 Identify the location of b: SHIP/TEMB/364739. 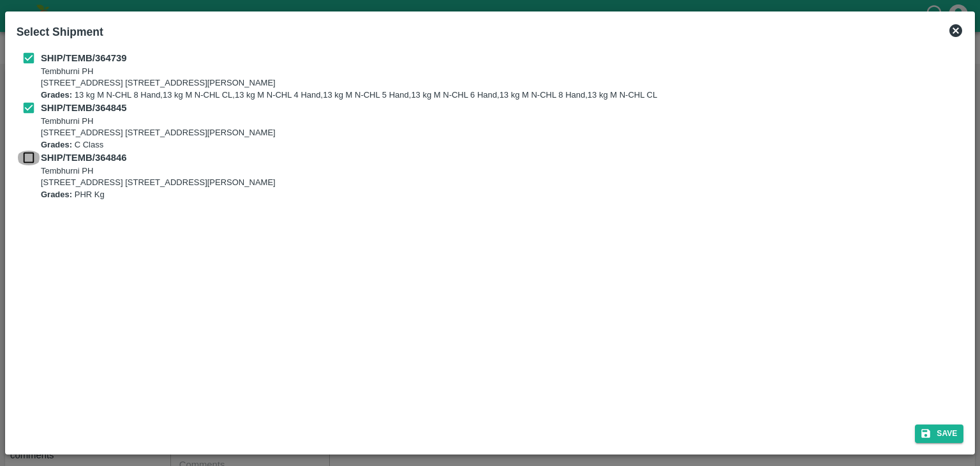
(83, 58).